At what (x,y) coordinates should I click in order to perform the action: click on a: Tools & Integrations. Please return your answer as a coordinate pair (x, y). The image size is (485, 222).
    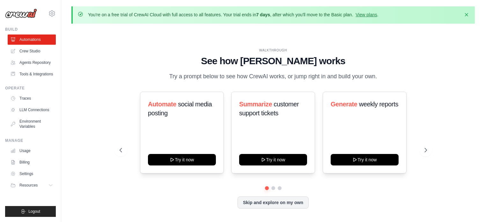
    Looking at the image, I should click on (32, 74).